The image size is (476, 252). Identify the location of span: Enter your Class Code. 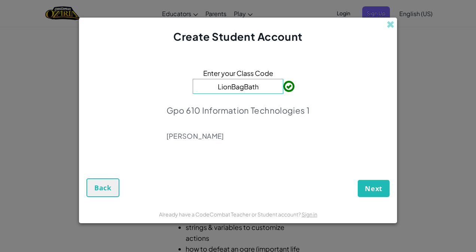
(238, 73).